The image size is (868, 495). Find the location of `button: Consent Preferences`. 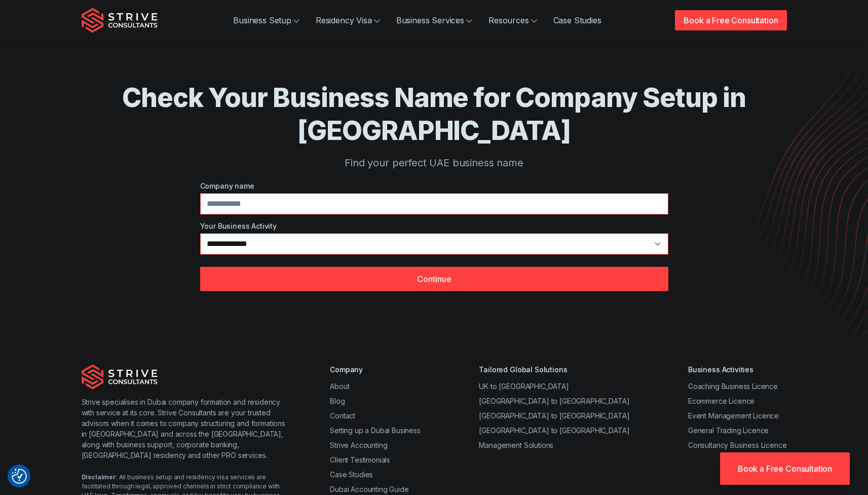

button: Consent Preferences is located at coordinates (19, 476).